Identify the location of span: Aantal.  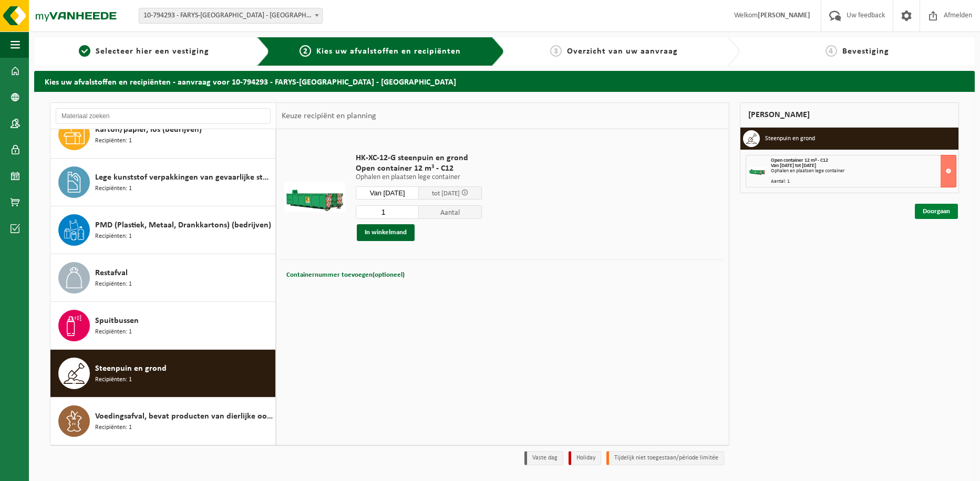
(450, 212).